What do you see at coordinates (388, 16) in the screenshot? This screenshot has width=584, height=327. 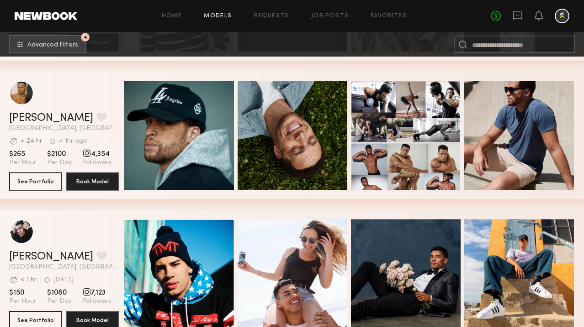 I see `a: Favorites` at bounding box center [388, 16].